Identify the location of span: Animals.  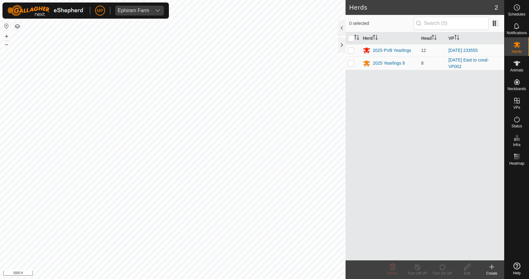
(517, 70).